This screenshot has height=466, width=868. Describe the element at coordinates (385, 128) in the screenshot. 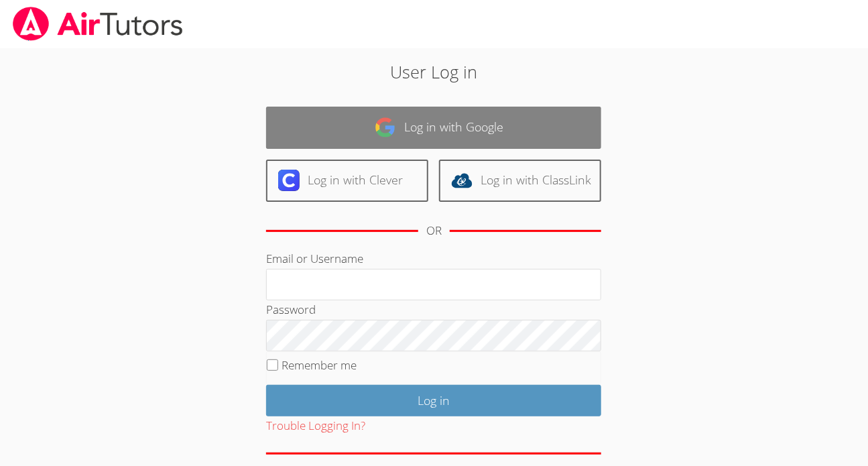

I see `img: google-logo-50288ca7cdecda66e5e0955fdab243c47b7ad437acaf1139b6f446037453330a.svg` at that location.